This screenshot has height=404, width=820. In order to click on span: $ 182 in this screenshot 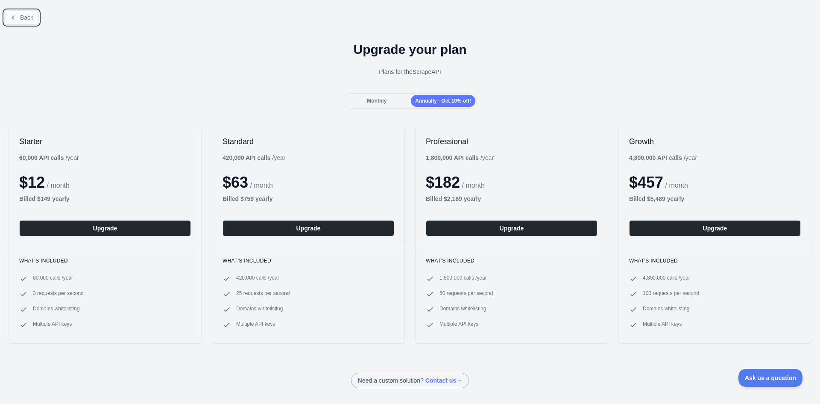, I will do `click(443, 182)`.